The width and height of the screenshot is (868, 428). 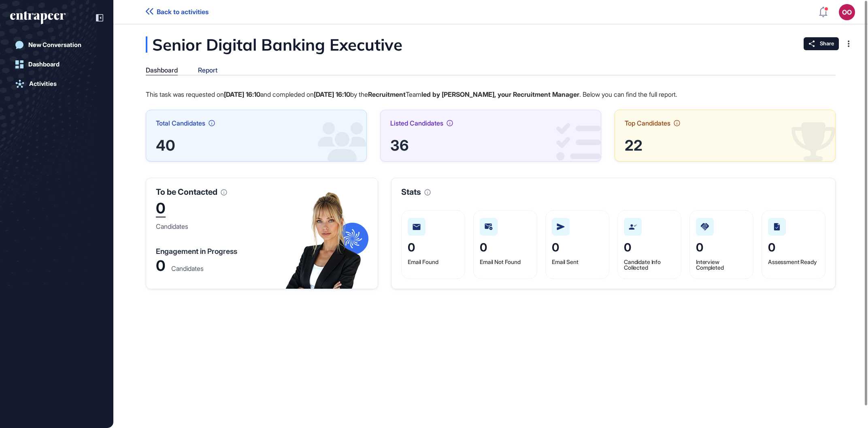 I want to click on img: mail-not-found.6d6f3542.svg, so click(x=489, y=227).